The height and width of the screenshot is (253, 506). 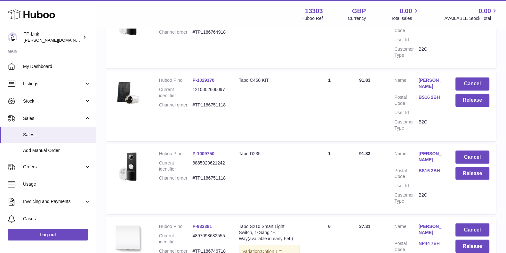 What do you see at coordinates (269, 153) in the screenshot?
I see `div: Tapo D235` at bounding box center [269, 153].